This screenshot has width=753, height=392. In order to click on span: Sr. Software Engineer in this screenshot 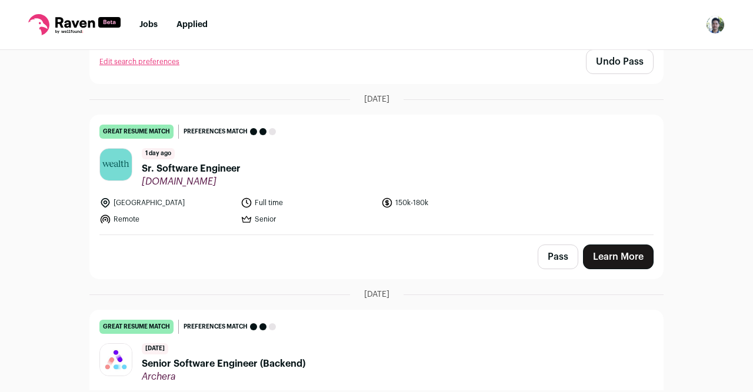, I will do `click(191, 169)`.